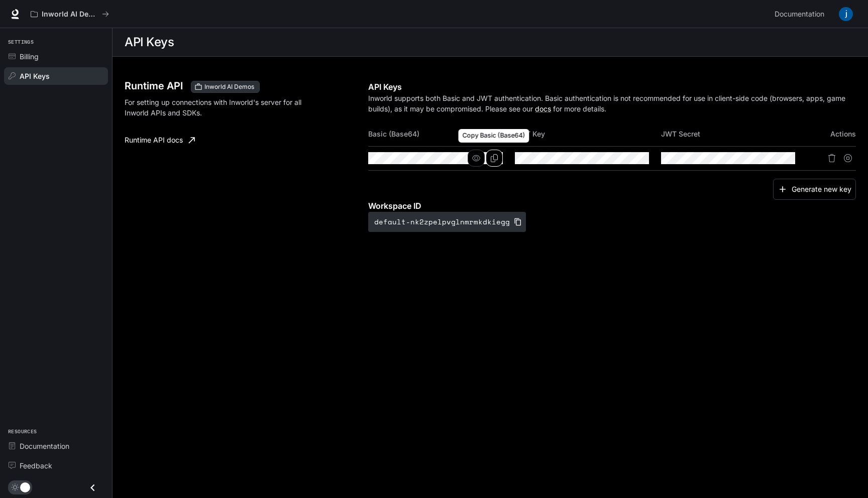 The image size is (868, 498). What do you see at coordinates (447, 222) in the screenshot?
I see `button: default-nk2zpelpvglnmrmkdkiegg` at bounding box center [447, 222].